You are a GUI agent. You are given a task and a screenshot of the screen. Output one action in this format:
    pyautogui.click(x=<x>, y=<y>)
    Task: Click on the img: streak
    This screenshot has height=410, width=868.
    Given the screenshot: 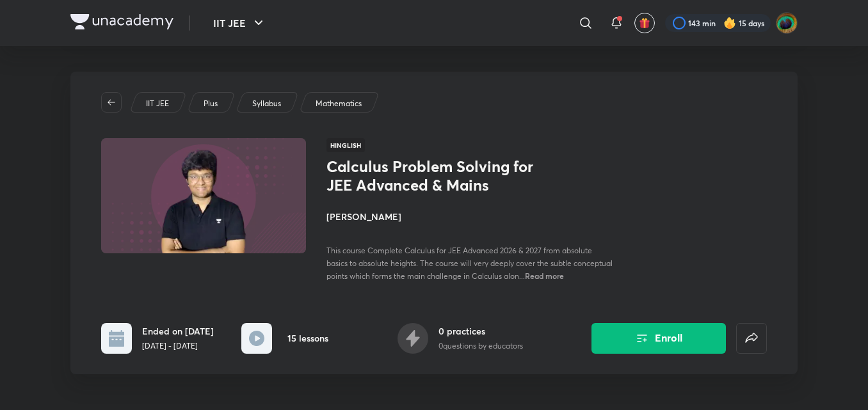 What is the action you would take?
    pyautogui.click(x=730, y=23)
    